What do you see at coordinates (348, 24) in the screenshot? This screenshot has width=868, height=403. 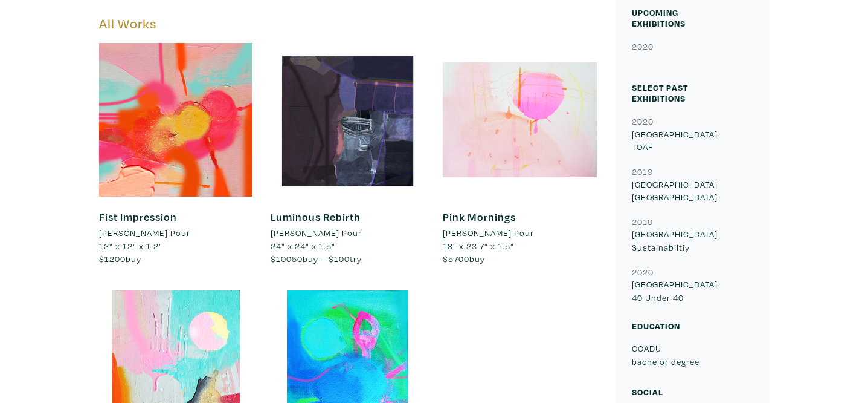 I see `h5: All Works` at bounding box center [348, 24].